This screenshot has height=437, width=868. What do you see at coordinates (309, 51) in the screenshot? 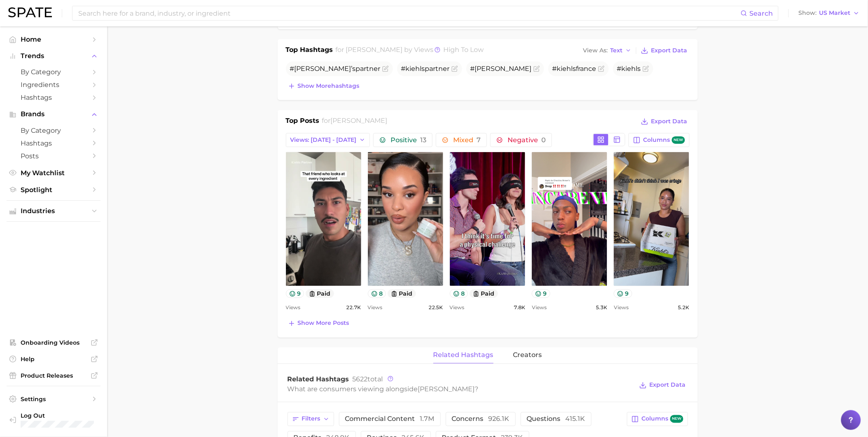
I see `h1: Top Hashtags` at bounding box center [309, 51].